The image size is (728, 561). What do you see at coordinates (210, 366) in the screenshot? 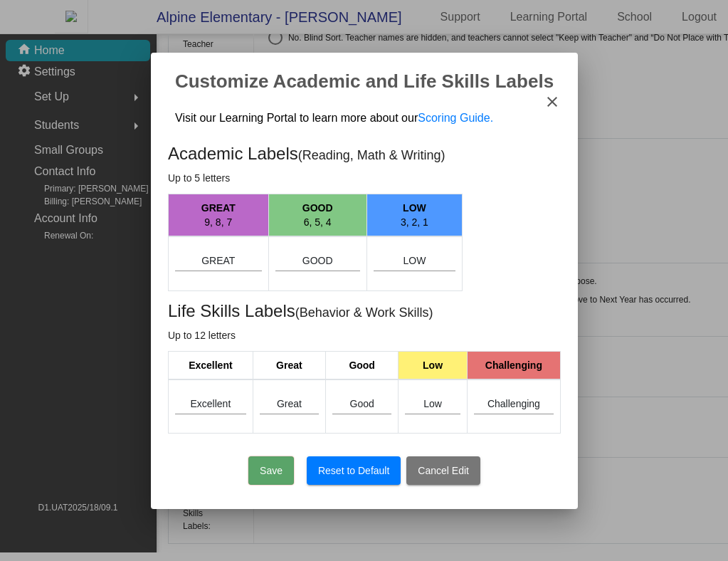
I see `th: Excellent` at bounding box center [210, 366].